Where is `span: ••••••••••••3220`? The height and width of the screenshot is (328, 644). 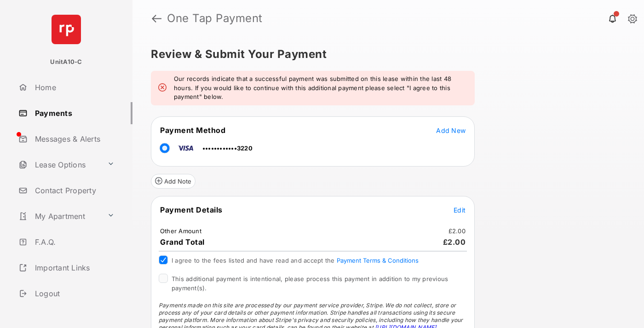
span: ••••••••••••3220 is located at coordinates (227, 148).